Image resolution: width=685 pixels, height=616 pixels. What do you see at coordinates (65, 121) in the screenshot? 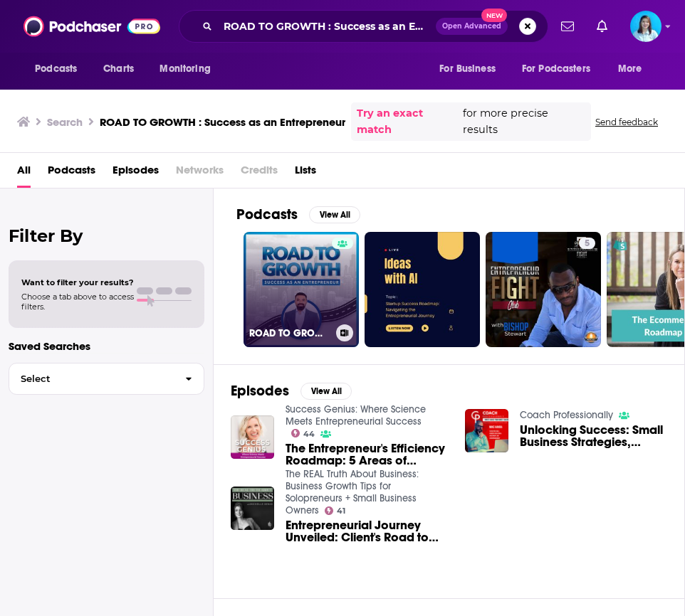
I see `h3: Search` at bounding box center [65, 121].